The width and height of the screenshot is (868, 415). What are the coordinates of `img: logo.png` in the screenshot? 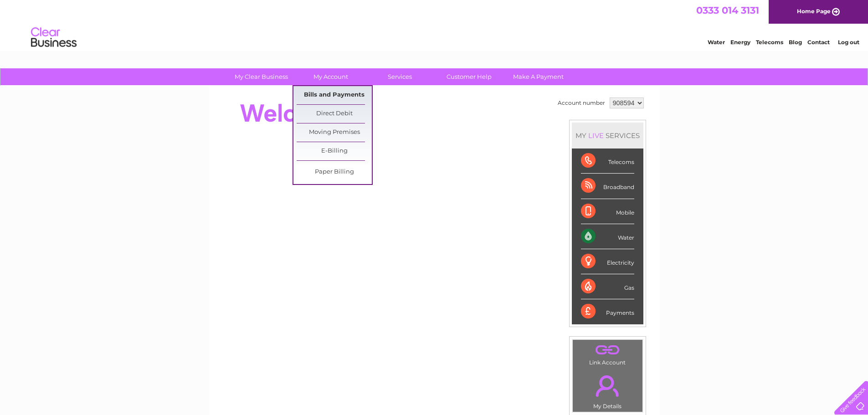 It's located at (54, 37).